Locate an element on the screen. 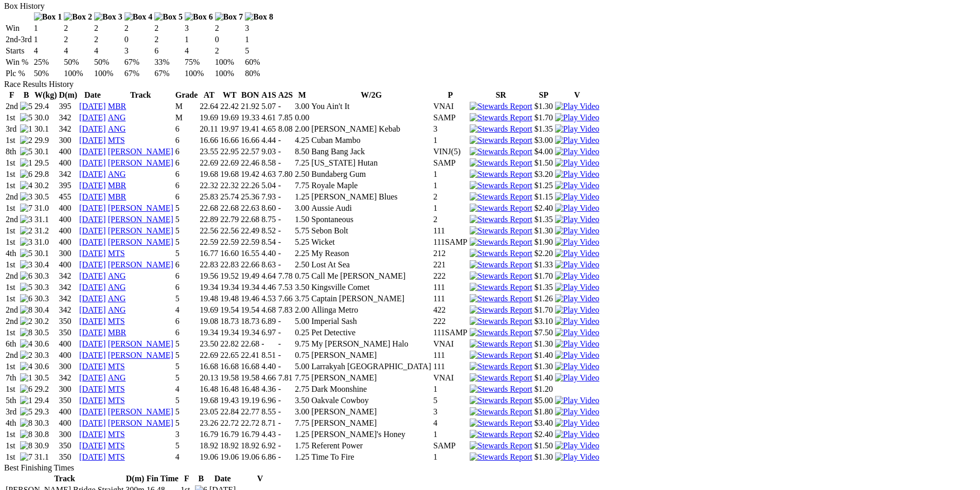 The height and width of the screenshot is (490, 980). td: 22.64 is located at coordinates (209, 107).